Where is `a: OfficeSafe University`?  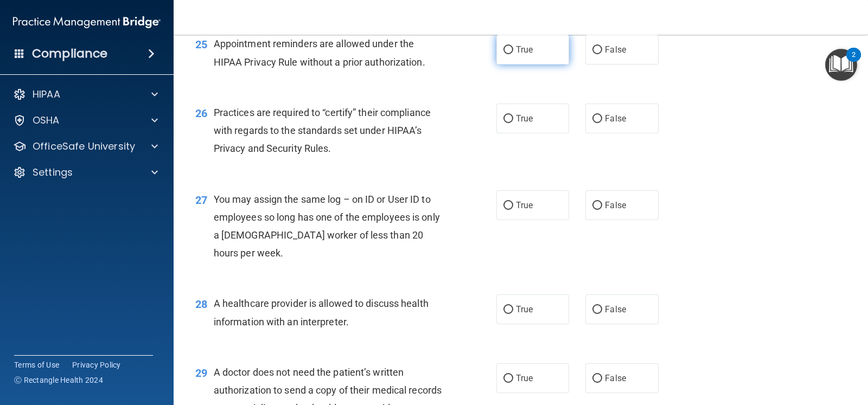 a: OfficeSafe University is located at coordinates (85, 146).